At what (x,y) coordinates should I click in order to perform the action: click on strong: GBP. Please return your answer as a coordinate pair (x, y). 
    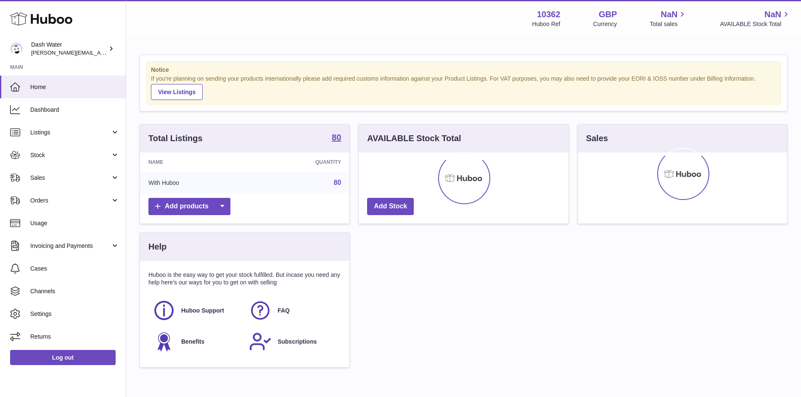
    Looking at the image, I should click on (607, 14).